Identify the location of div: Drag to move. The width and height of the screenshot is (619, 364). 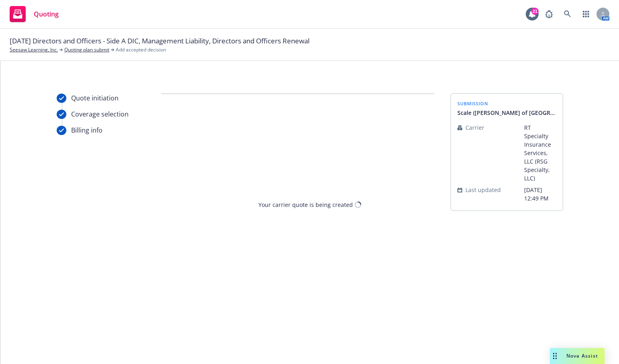
(555, 356).